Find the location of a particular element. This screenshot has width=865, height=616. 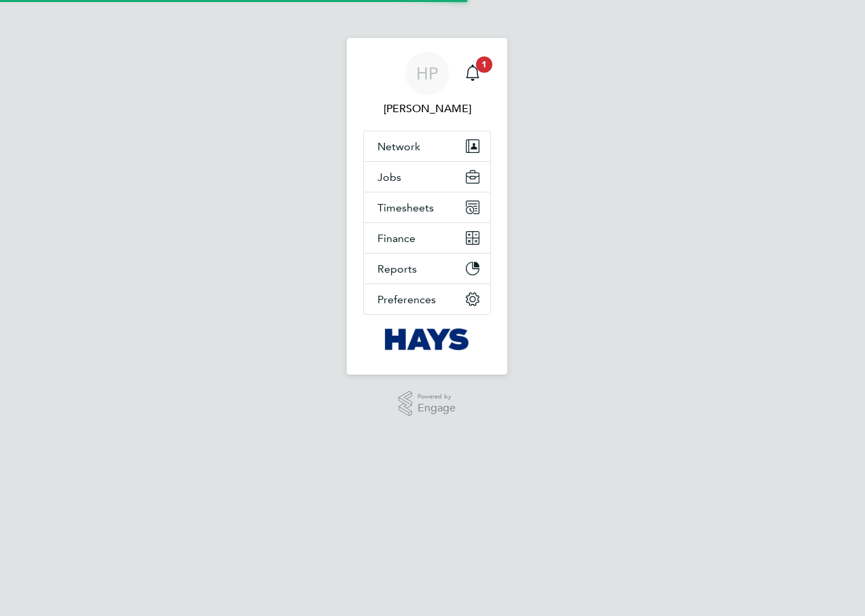

span: Network is located at coordinates (399, 146).